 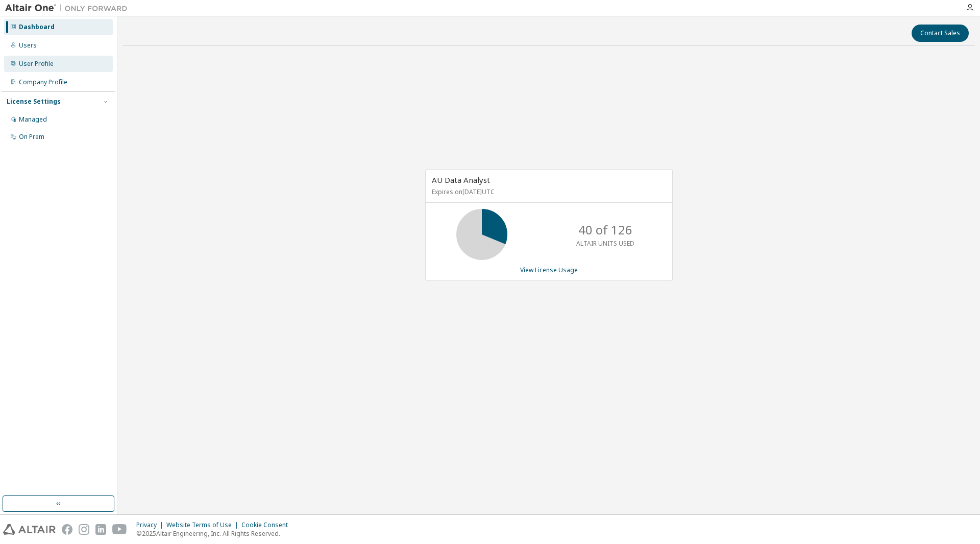 What do you see at coordinates (27, 45) in the screenshot?
I see `div: Users` at bounding box center [27, 45].